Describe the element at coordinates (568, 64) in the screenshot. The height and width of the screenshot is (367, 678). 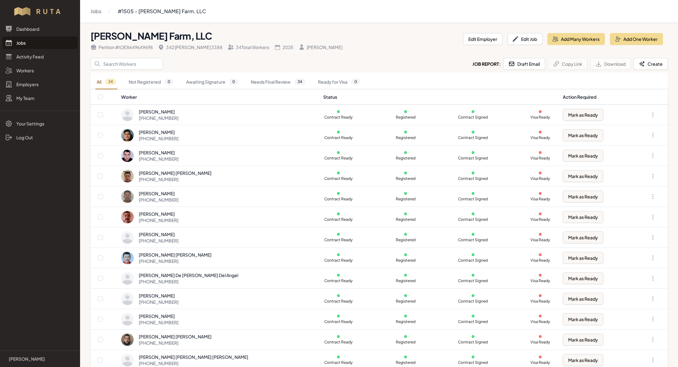
I see `button: Copy Link` at that location.